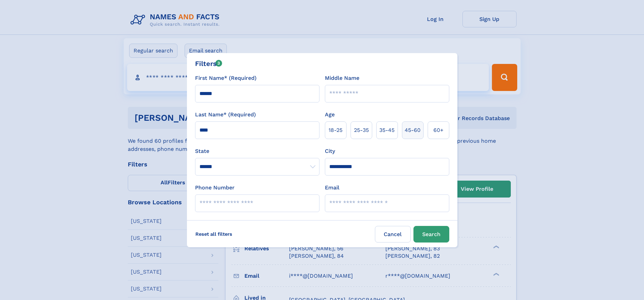  I want to click on label: Phone Number, so click(214, 188).